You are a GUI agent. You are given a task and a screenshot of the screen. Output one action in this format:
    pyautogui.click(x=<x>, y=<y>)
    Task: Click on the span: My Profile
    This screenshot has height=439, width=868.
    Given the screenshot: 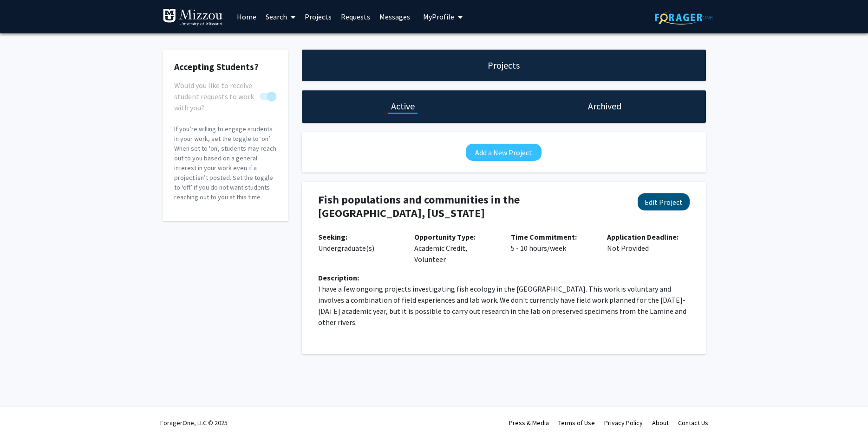 What is the action you would take?
    pyautogui.click(x=438, y=17)
    